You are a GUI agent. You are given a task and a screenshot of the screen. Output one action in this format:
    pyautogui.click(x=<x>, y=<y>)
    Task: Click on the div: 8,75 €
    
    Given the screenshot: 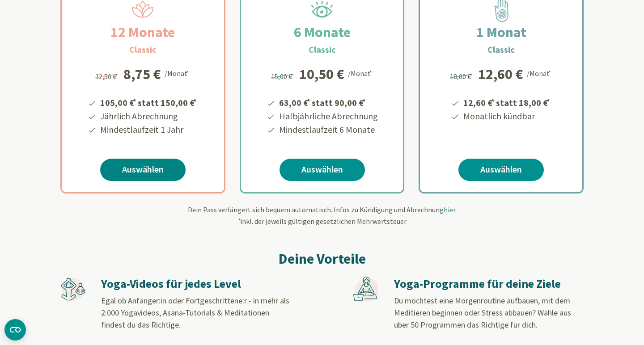 What is the action you would take?
    pyautogui.click(x=142, y=74)
    